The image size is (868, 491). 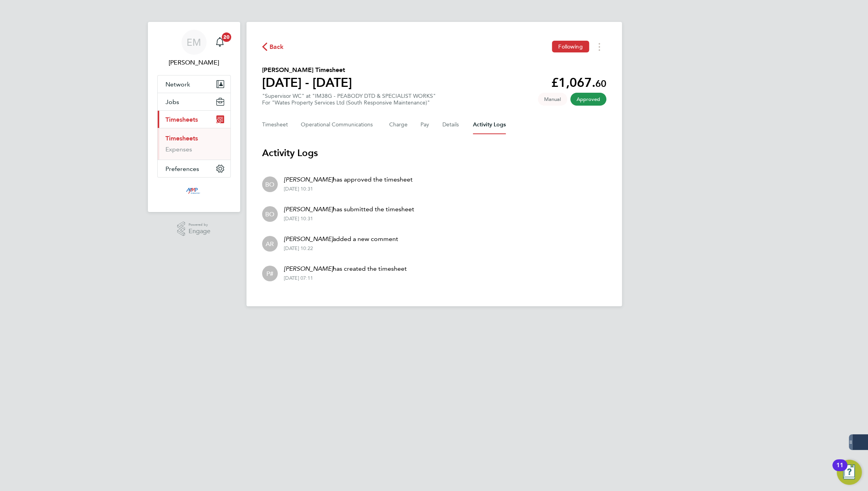 What do you see at coordinates (425, 125) in the screenshot?
I see `button: Pay` at bounding box center [425, 125].